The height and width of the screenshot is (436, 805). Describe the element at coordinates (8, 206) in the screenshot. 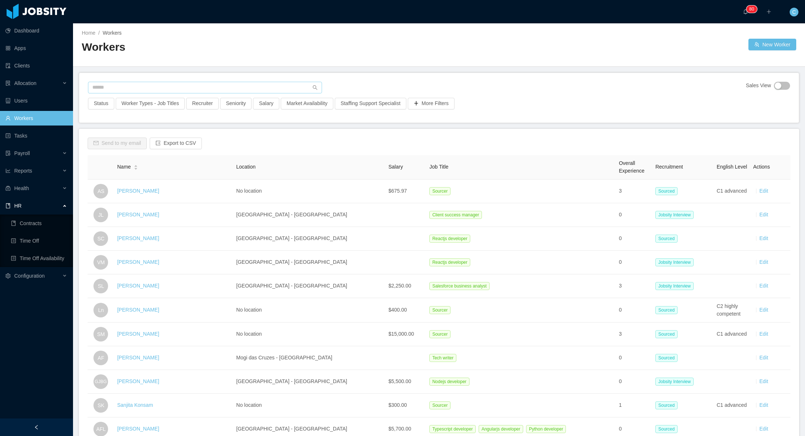

I see `i: icon: book` at that location.